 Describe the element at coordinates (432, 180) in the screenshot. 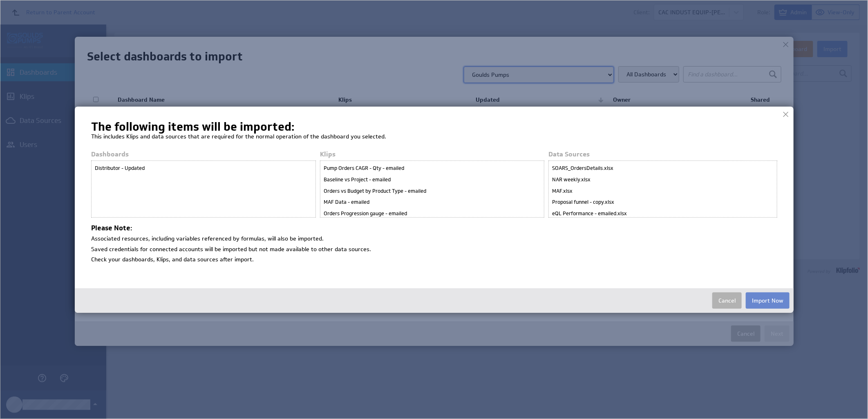

I see `div: Baseline vs Project - emailed` at that location.